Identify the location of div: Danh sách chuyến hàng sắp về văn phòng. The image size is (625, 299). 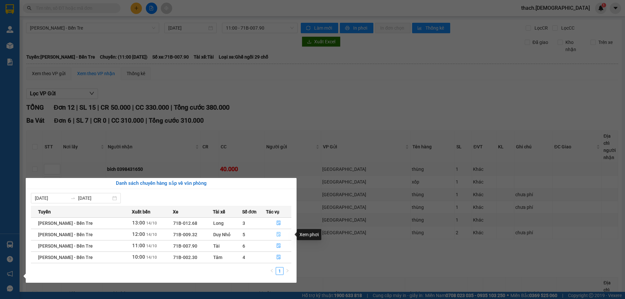
(161, 184).